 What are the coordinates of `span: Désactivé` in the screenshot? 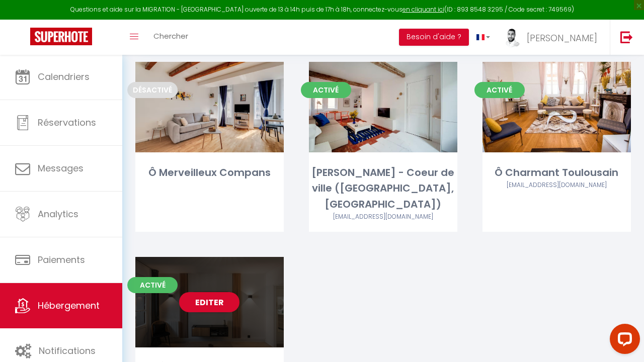 It's located at (152, 90).